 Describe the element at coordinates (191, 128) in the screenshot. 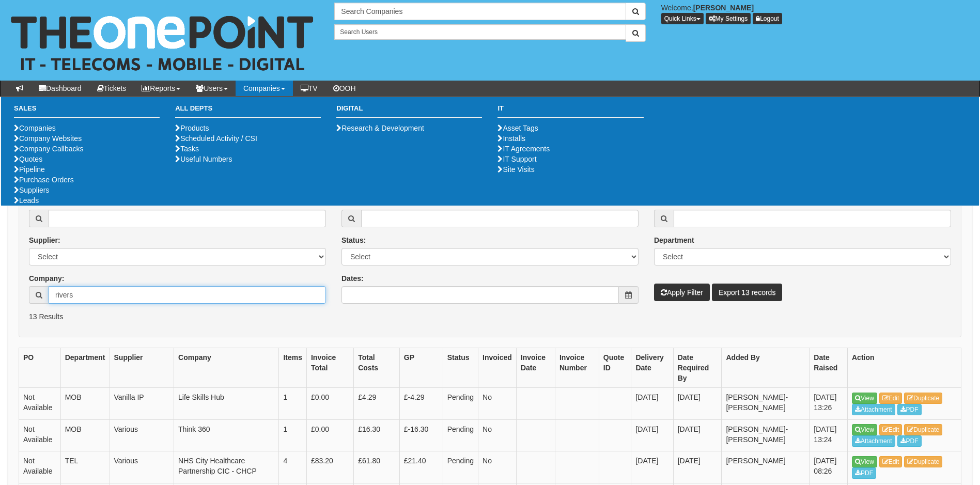

I see `a: Products` at that location.